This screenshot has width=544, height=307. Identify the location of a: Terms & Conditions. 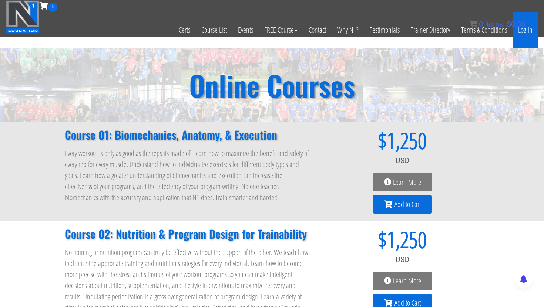
(484, 30).